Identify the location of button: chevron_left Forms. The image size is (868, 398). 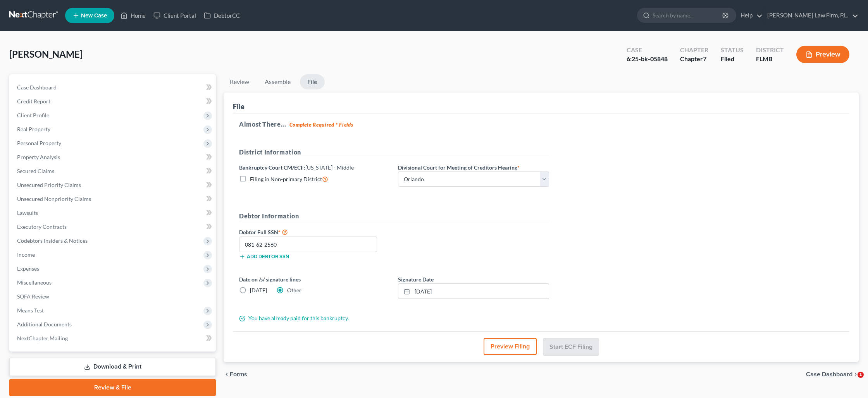
(241, 375).